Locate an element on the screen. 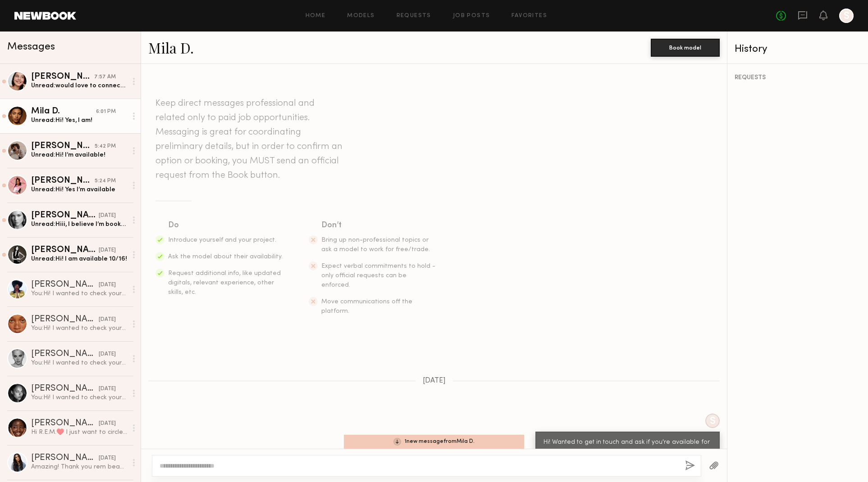 Image resolution: width=868 pixels, height=482 pixels. div: Do is located at coordinates (226, 226).